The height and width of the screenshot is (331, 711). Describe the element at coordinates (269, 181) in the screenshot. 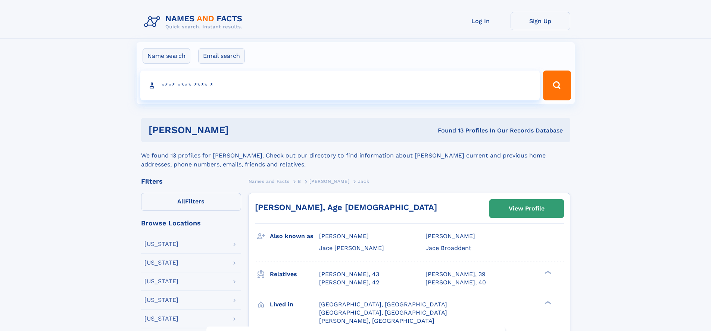

I see `a: Names and Facts` at that location.